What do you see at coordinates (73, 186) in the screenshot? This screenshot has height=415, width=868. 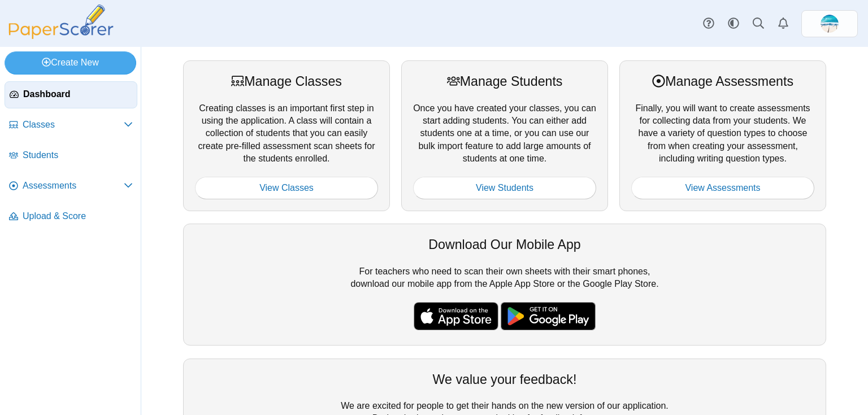 I see `span: Assessments` at bounding box center [73, 186].